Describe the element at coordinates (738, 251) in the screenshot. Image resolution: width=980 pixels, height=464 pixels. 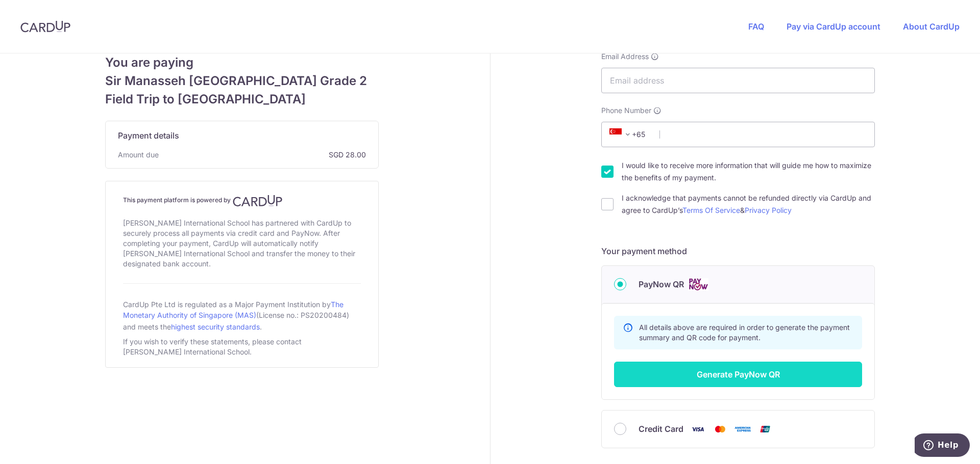
I see `h5: Your payment method` at that location.